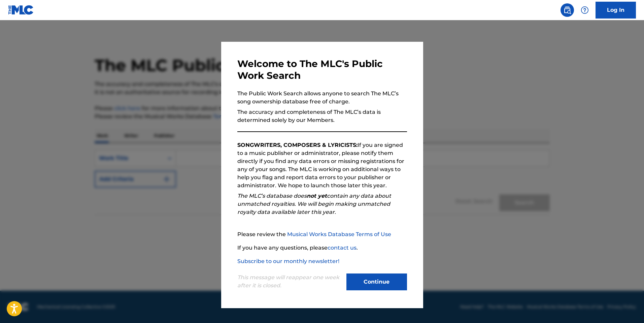 The width and height of the screenshot is (644, 323). I want to click on img: MLC Logo, so click(21, 9).